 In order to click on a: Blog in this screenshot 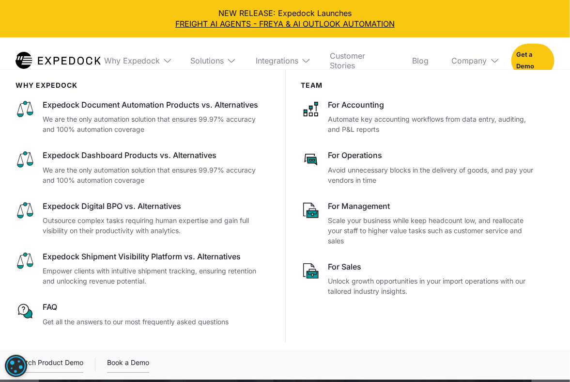, I will do `click(420, 61)`.